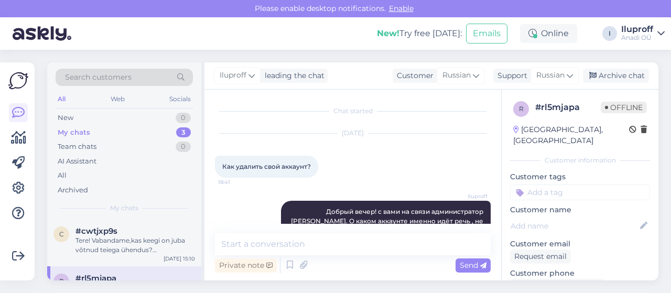  I want to click on p: Customer phone, so click(579, 273).